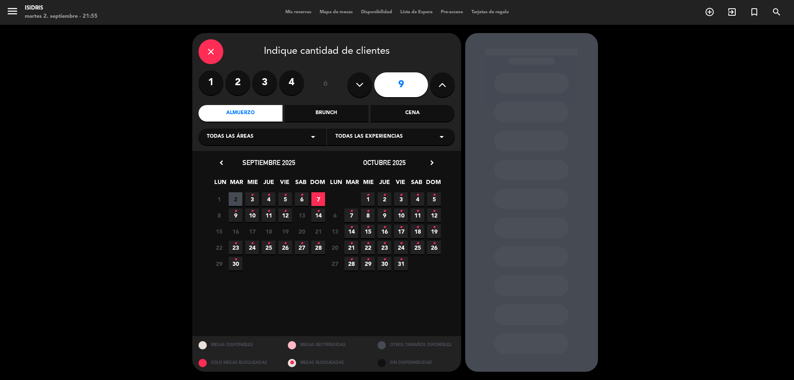  Describe the element at coordinates (265, 83) in the screenshot. I see `label: 3` at that location.